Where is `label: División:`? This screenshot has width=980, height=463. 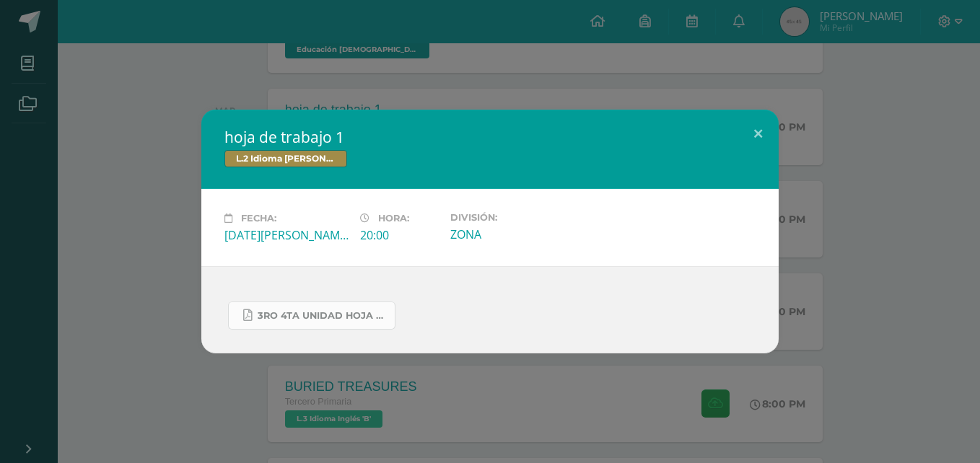
label: División: is located at coordinates (513, 217).